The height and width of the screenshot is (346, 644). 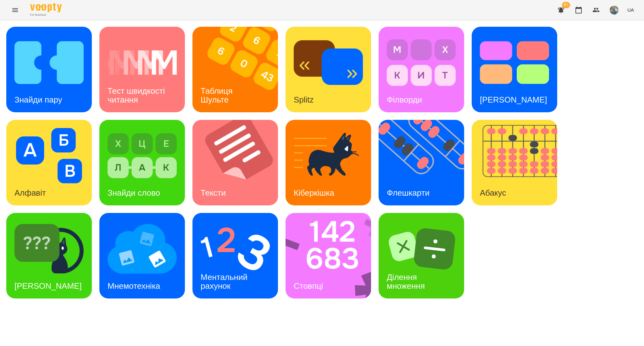 I want to click on a: ТекстиТексти, so click(x=235, y=163).